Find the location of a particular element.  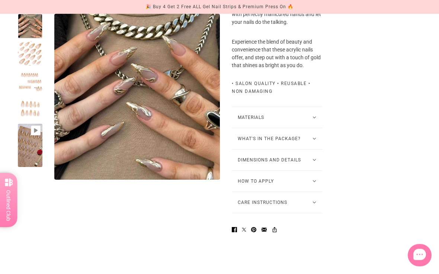

div: 🎉 Buy 4 Get 2 Free ALL Gel Nail Strips & Premium Press On 🔥 is located at coordinates (220, 7).